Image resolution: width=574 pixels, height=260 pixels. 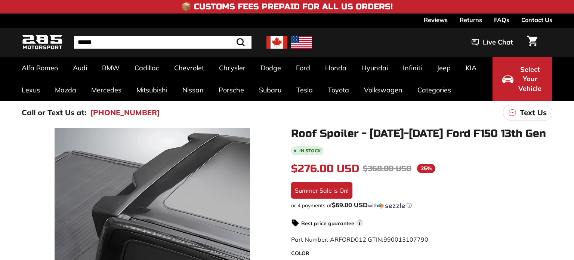 What do you see at coordinates (522, 79) in the screenshot?
I see `button: Select Your Vehicle` at bounding box center [522, 79].